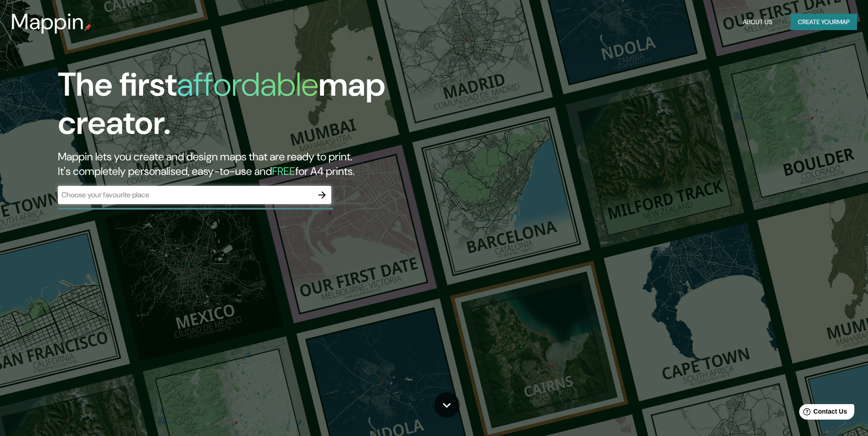  Describe the element at coordinates (47, 22) in the screenshot. I see `h3: Mappin` at that location.